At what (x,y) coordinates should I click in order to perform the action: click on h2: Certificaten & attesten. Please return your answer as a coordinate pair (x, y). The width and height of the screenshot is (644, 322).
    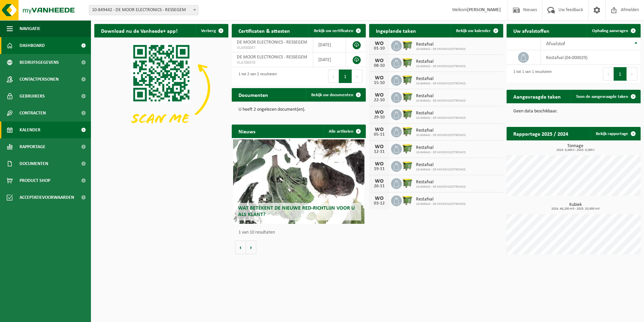
    Looking at the image, I should click on (264, 30).